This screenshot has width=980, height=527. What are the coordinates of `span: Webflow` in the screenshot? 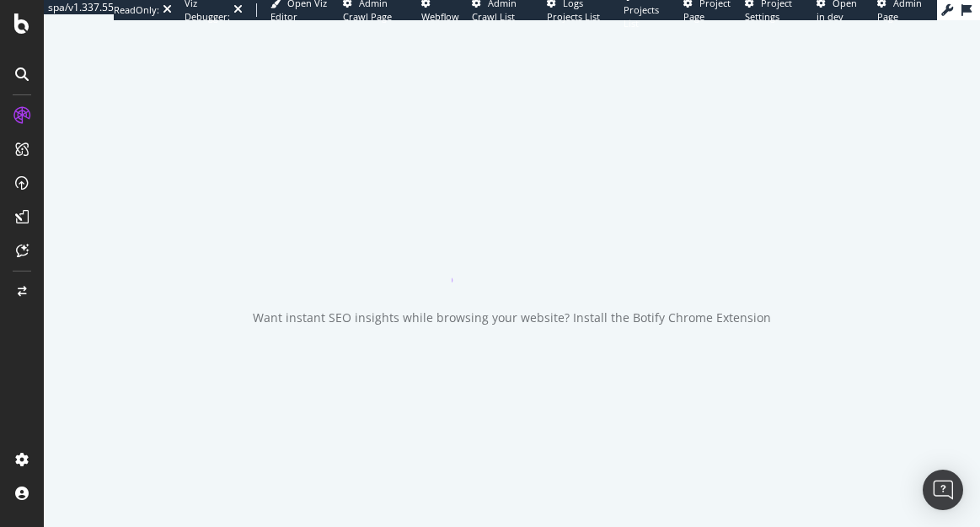 It's located at (440, 16).